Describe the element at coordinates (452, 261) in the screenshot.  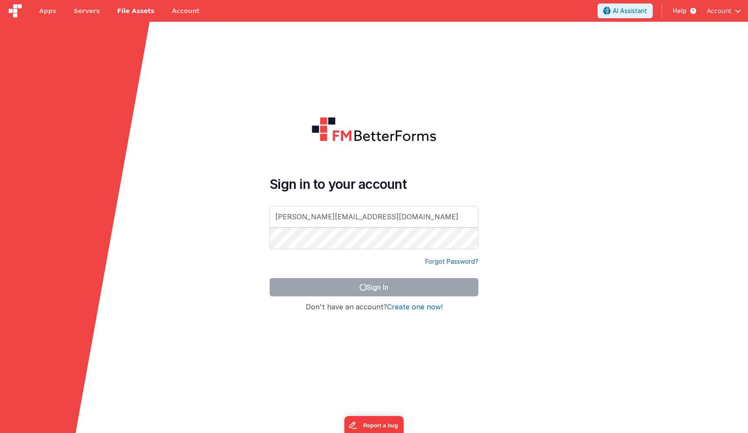
I see `a: Forgot Password?` at that location.